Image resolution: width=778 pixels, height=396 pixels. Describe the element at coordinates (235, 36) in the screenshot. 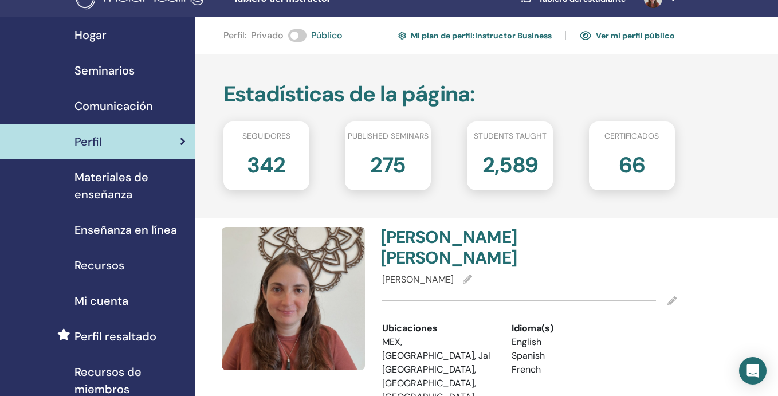

I see `span: Perfil :` at that location.